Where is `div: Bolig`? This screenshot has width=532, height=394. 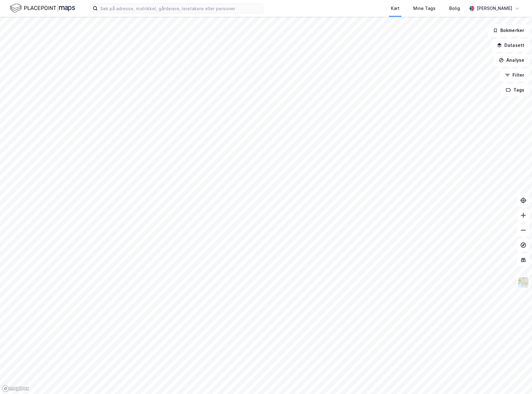
div: Bolig is located at coordinates (454, 9).